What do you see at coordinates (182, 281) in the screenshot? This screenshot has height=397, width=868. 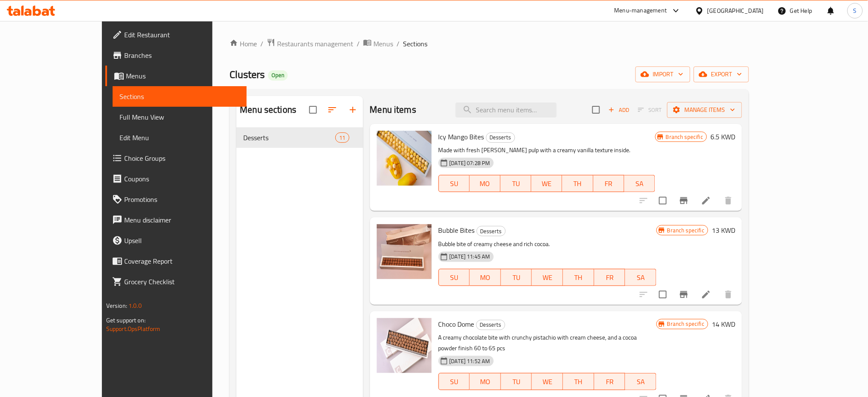 I see `span: Grocery Checklist` at bounding box center [182, 281].